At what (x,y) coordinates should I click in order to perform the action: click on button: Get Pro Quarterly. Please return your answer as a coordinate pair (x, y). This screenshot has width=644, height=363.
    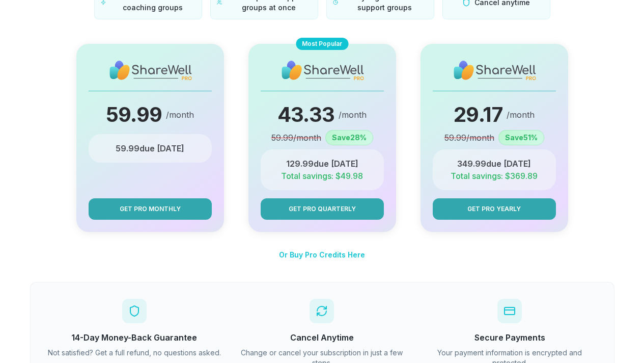
    Looking at the image, I should click on (322, 209).